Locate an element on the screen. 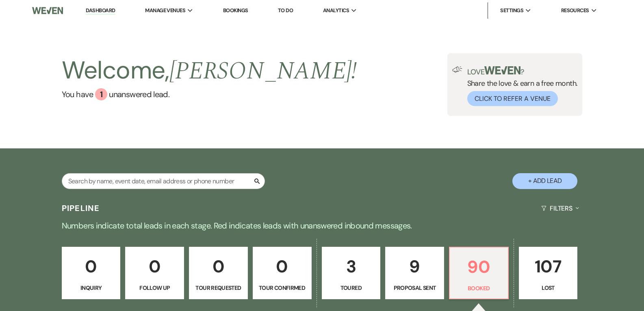 This screenshot has height=311, width=644. p: 9 is located at coordinates (415, 266).